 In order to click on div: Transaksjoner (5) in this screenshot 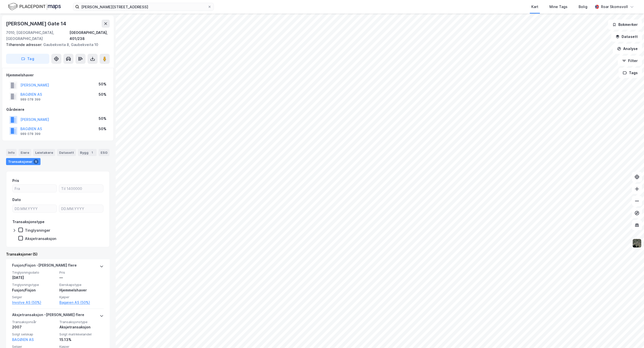, I will do `click(58, 254)`.